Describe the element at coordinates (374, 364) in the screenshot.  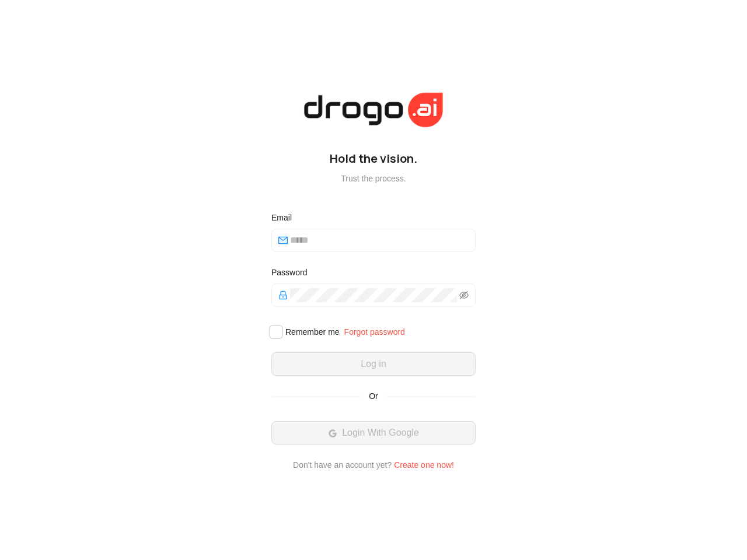
I see `button: Log in` at that location.